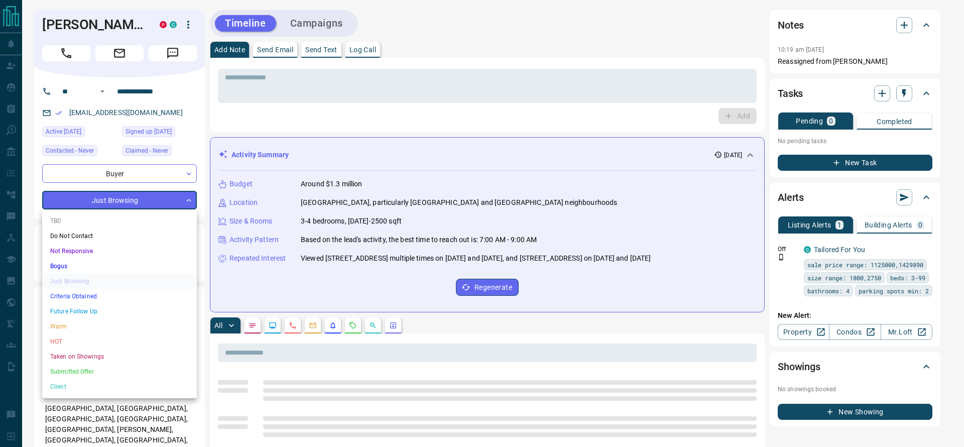 The height and width of the screenshot is (447, 964). What do you see at coordinates (119, 266) in the screenshot?
I see `li: Bogus` at bounding box center [119, 266].